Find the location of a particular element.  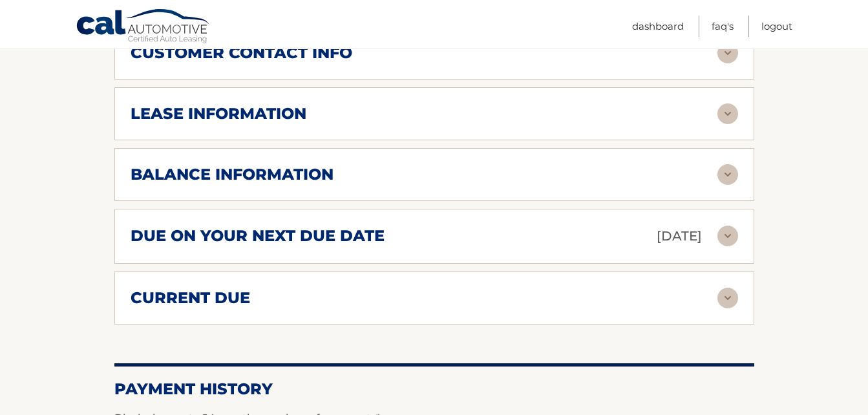

a: FAQ's is located at coordinates (722, 26).